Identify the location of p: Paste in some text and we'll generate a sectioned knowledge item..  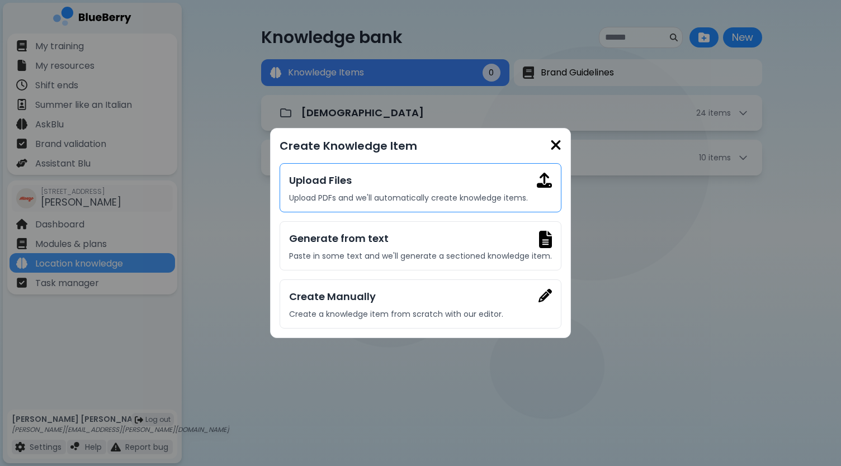
(420, 256).